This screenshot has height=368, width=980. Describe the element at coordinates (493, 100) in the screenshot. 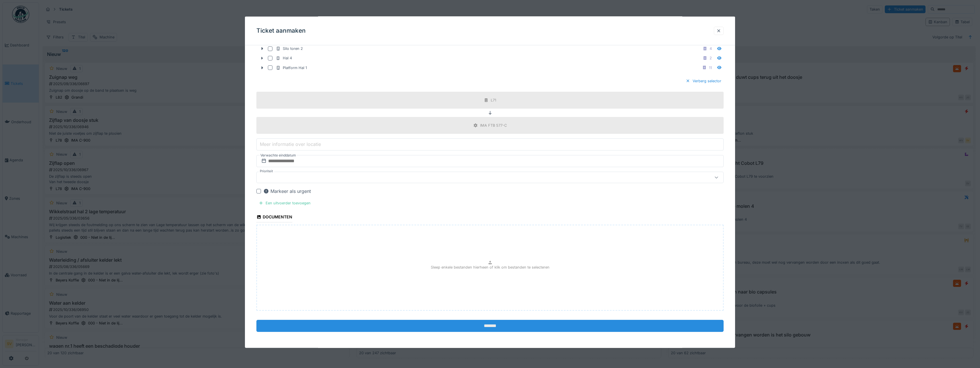

I see `div: L71` at that location.